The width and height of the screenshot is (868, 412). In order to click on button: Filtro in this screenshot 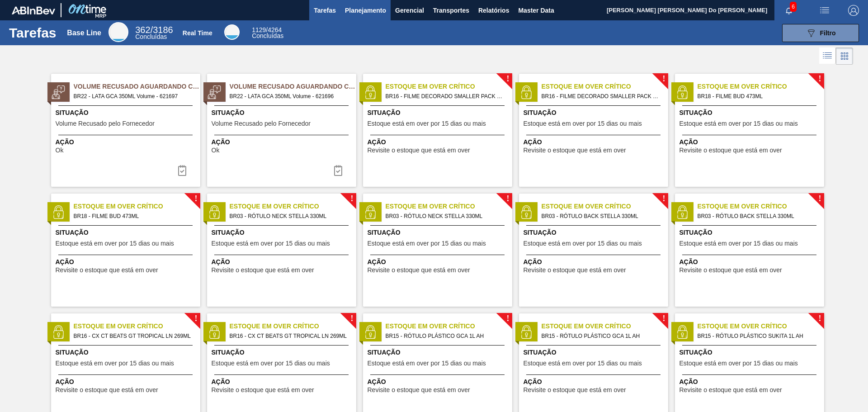, I will do `click(820, 33)`.